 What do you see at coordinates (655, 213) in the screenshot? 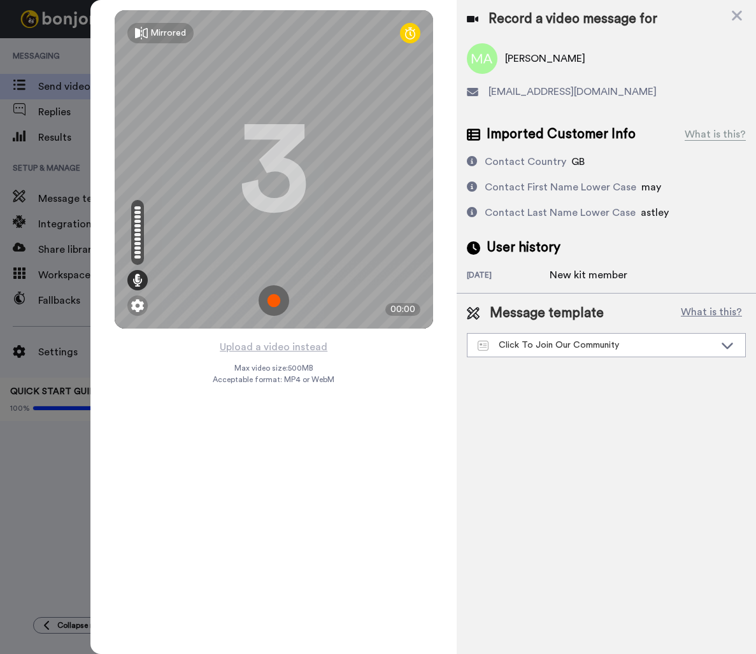
I see `span: astley` at bounding box center [655, 213].